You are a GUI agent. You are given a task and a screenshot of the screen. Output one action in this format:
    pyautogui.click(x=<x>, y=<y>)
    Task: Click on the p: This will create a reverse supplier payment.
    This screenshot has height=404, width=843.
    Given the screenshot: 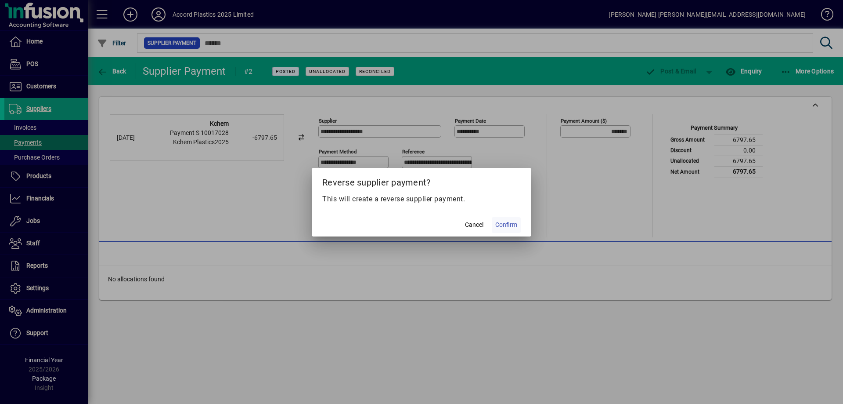 What is the action you would take?
    pyautogui.click(x=422, y=199)
    